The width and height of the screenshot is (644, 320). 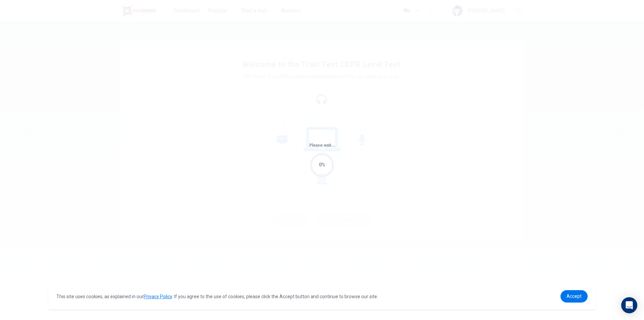 I want to click on div: Open Intercom Messenger, so click(x=629, y=305).